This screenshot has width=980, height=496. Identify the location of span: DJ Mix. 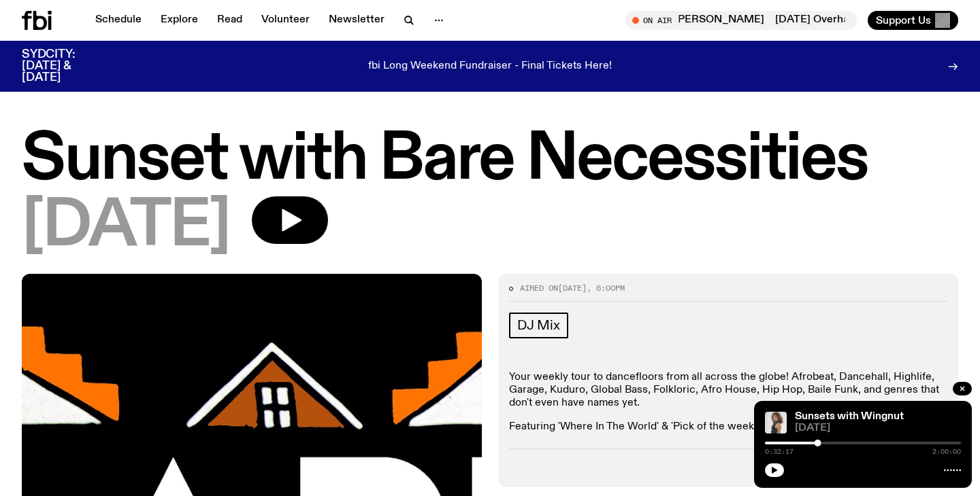
(539, 326).